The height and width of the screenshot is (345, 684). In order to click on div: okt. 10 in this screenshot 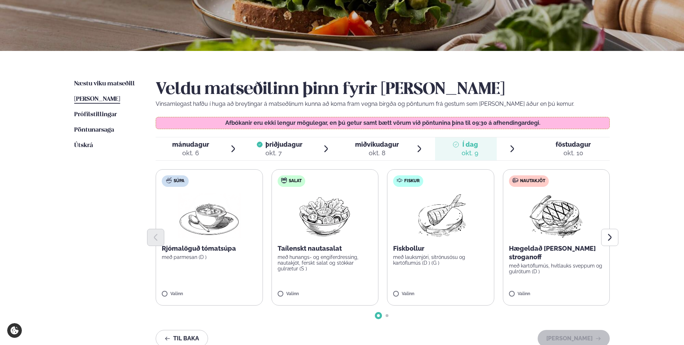, I will do `click(573, 153)`.